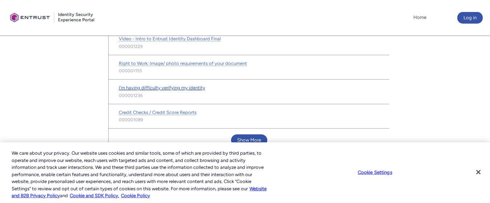 The width and height of the screenshot is (490, 203). Describe the element at coordinates (131, 96) in the screenshot. I see `lightning-formatted-text: 000001236` at that location.